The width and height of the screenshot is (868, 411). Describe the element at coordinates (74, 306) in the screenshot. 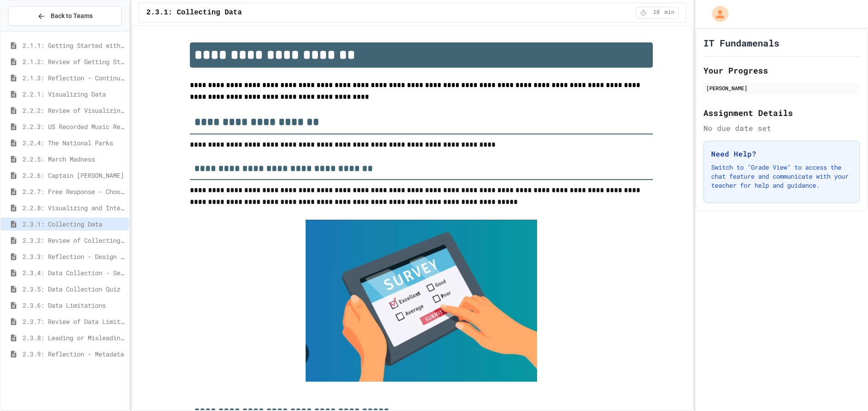

I see `span: 2.3.6: Data Limitations` at that location.